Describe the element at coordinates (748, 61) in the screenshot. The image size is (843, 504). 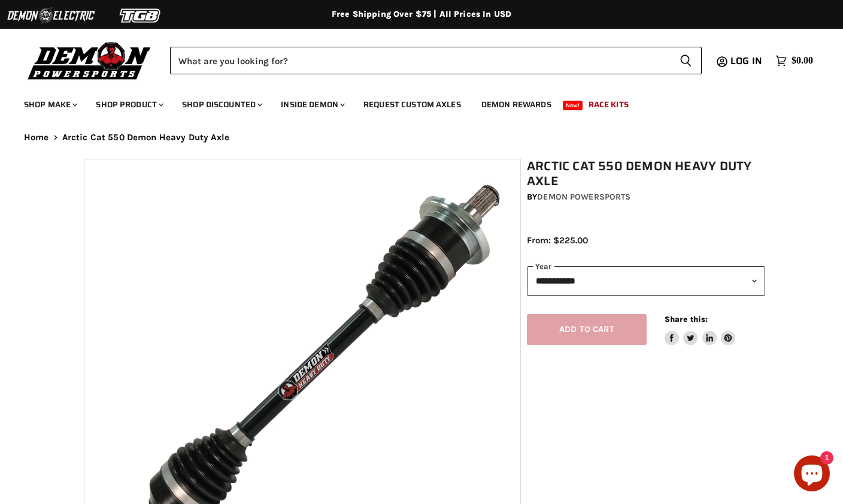
I see `a: Log in` at that location.